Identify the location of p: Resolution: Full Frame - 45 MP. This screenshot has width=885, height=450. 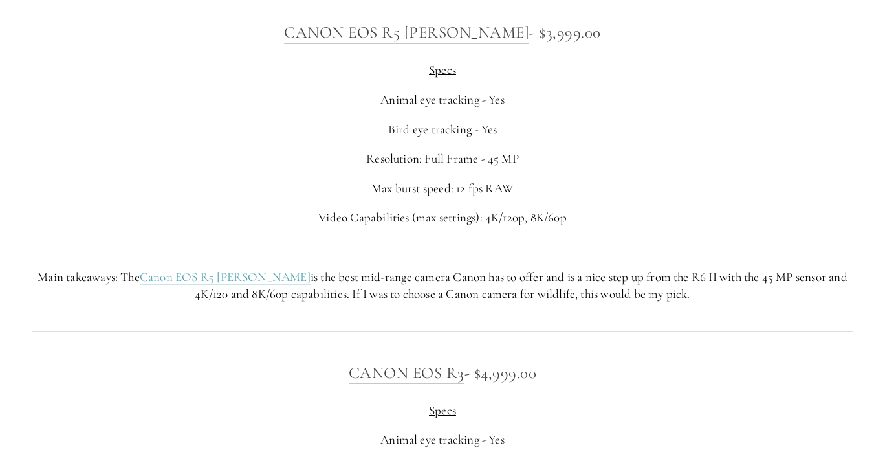
(443, 159).